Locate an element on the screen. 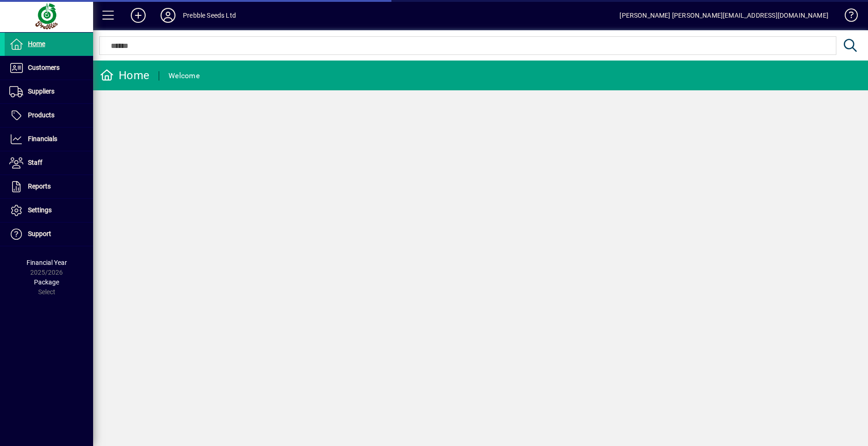 The image size is (868, 446). a: Settings is located at coordinates (49, 210).